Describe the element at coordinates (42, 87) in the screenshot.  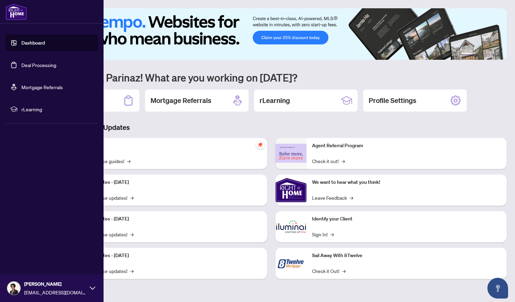
I see `a: Mortgage Referrals` at that location.